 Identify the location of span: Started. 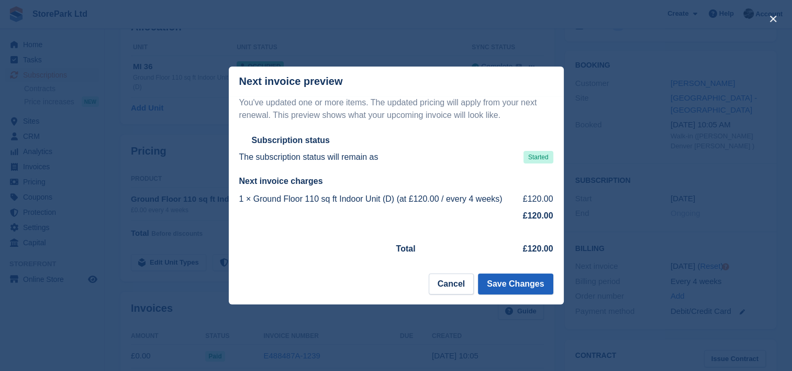
(538, 157).